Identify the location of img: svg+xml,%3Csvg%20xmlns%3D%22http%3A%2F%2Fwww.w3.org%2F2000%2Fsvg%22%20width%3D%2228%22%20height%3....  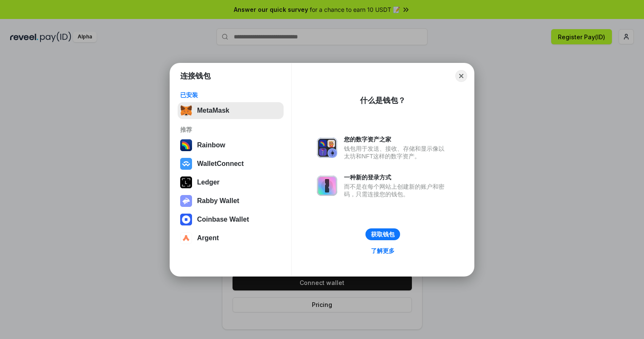
(186, 182).